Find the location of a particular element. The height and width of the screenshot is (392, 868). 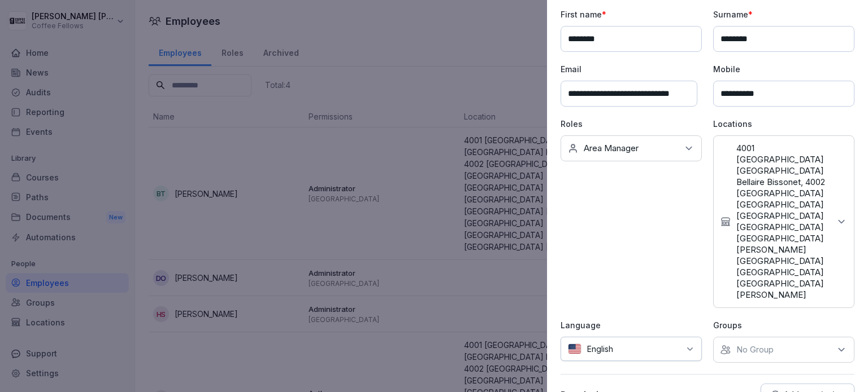

p: Language is located at coordinates (631, 325).